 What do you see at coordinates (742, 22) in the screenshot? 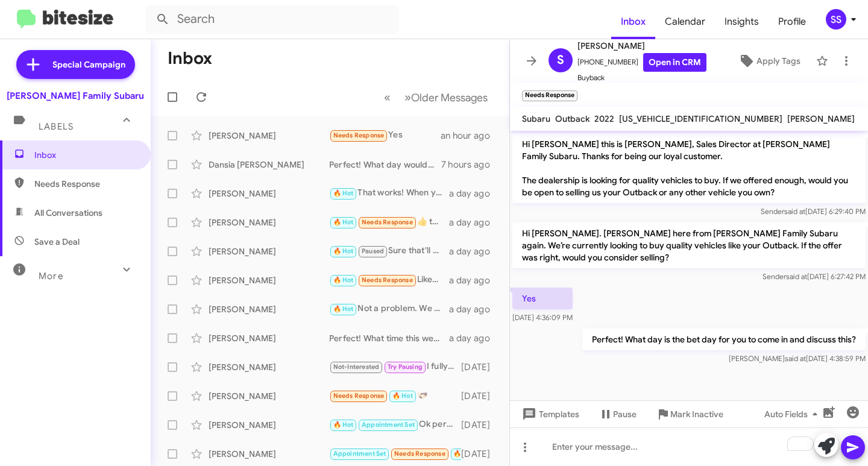
I see `a: Insights` at bounding box center [742, 22].